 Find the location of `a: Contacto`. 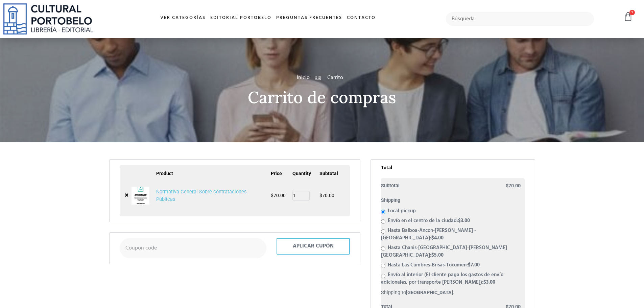

a: Contacto is located at coordinates (361, 18).